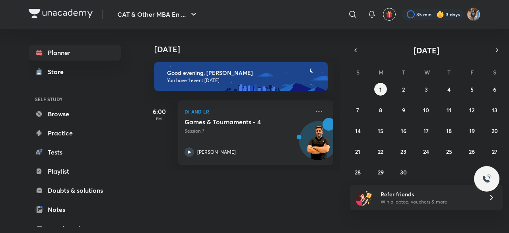  I want to click on abbr: September 20, 2025, so click(495, 130).